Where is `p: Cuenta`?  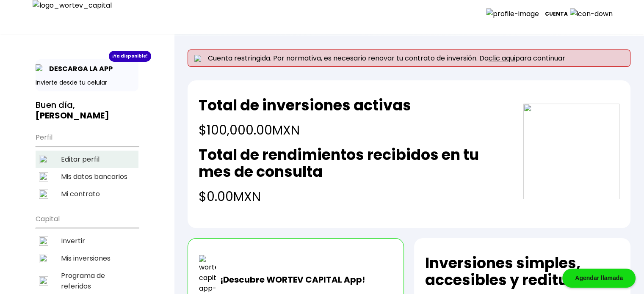 p: Cuenta is located at coordinates (556, 14).